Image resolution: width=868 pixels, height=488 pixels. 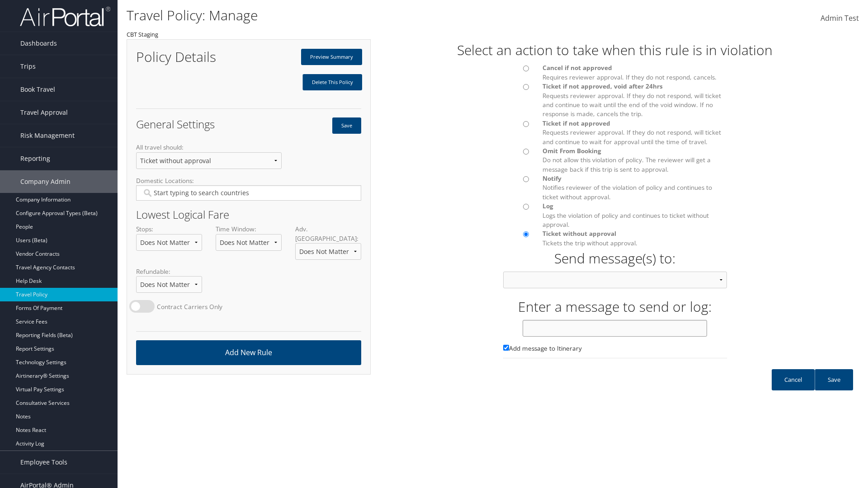 What do you see at coordinates (347, 125) in the screenshot?
I see `button: Save` at bounding box center [347, 125].